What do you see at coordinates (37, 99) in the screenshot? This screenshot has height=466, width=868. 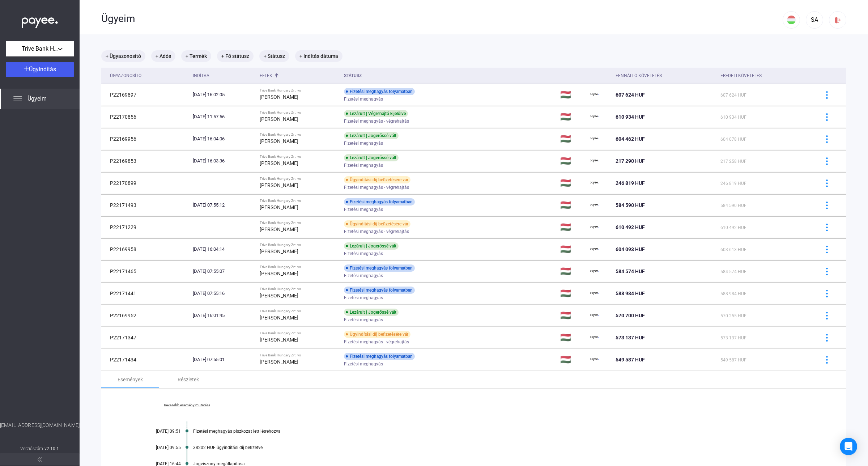 I see `span: Ügyeim` at bounding box center [37, 99].